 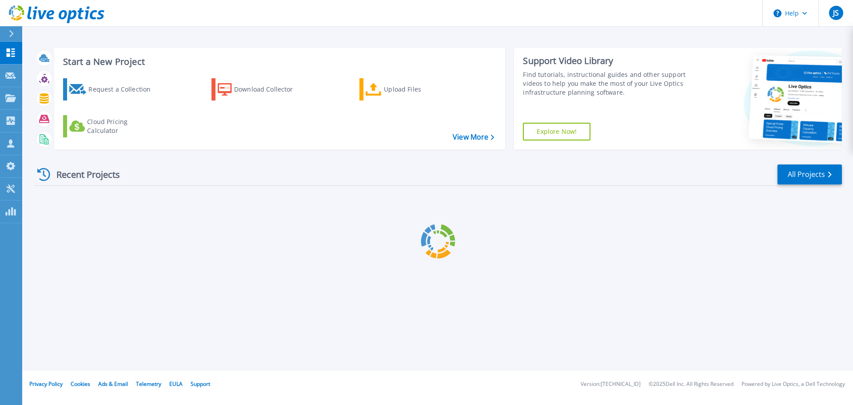 I want to click on div: Cloud Pricing Calculator, so click(x=123, y=126).